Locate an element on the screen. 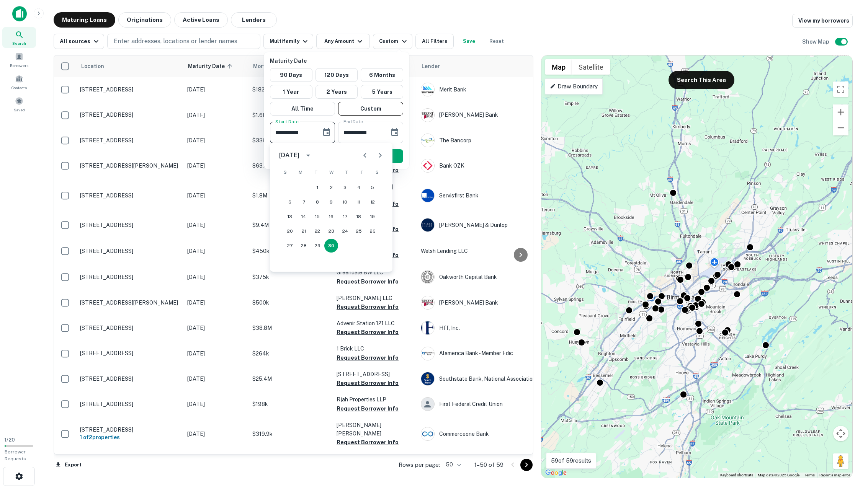 The width and height of the screenshot is (868, 489). button: 2 Years is located at coordinates (337, 91).